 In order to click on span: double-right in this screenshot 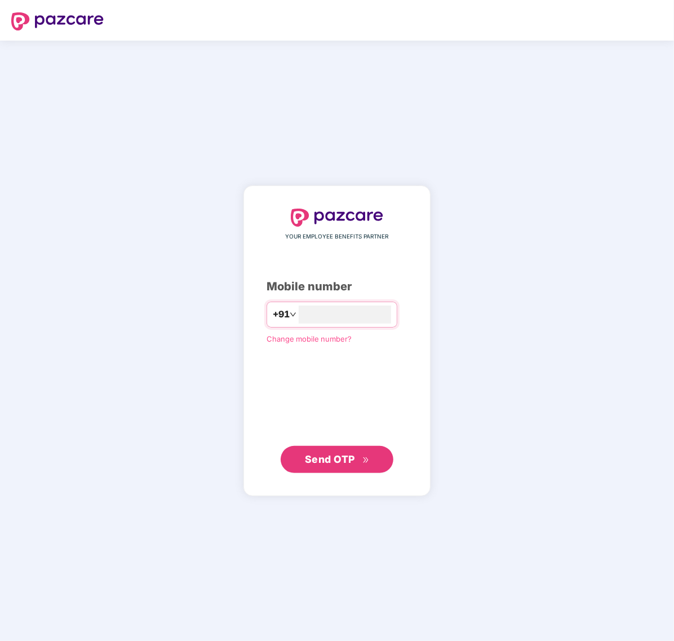, I will do `click(366, 460)`.